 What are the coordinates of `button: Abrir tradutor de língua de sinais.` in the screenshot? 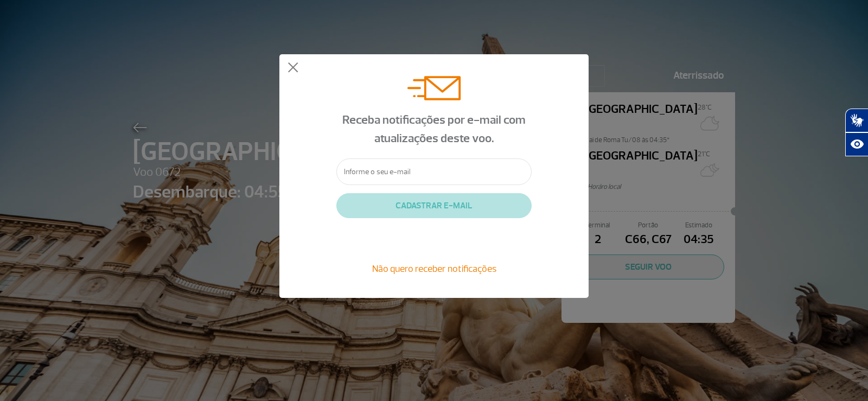 It's located at (856, 120).